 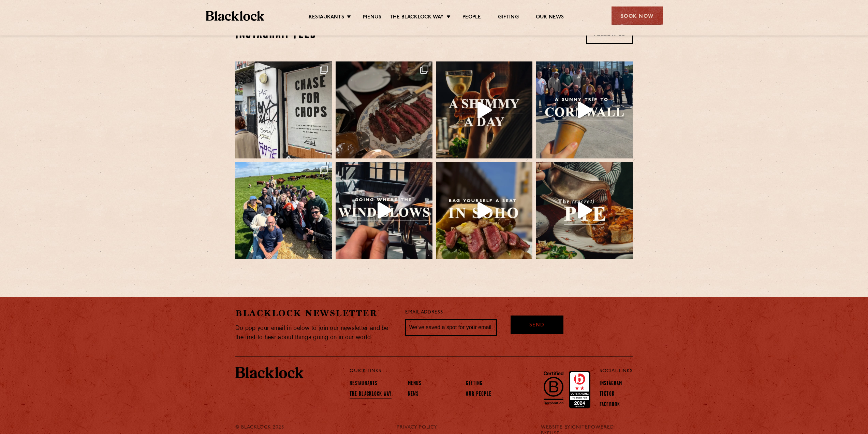 I want to click on img: B-Corp-Logo-Black-RGB.svg, so click(x=554, y=388).